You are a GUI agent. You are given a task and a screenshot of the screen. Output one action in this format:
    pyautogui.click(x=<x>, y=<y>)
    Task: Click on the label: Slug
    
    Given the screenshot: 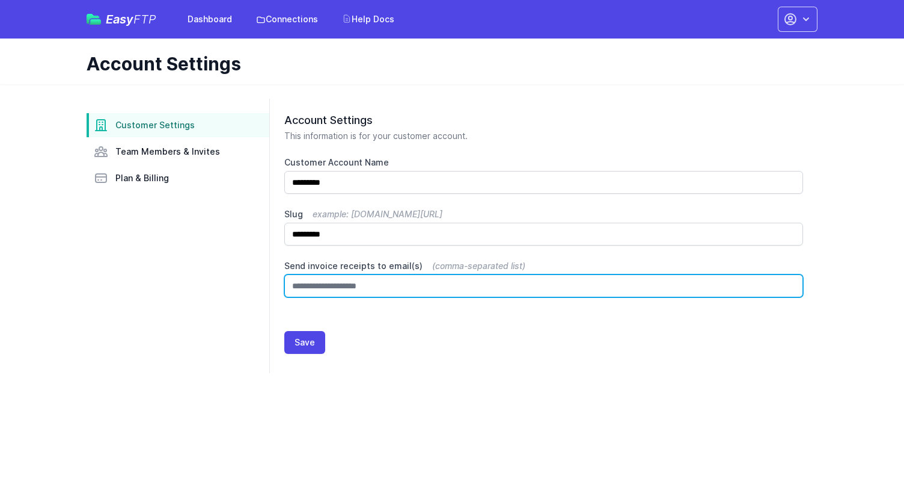 What is the action you would take?
    pyautogui.click(x=544, y=214)
    